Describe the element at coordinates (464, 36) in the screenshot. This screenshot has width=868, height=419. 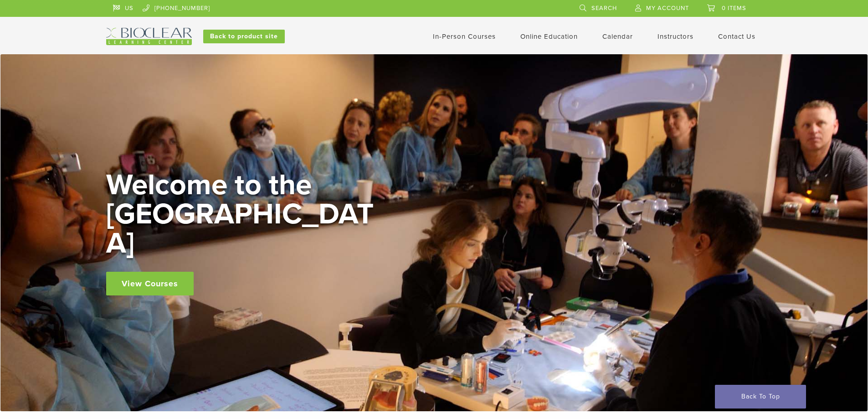
I see `a: In-Person Courses` at that location.